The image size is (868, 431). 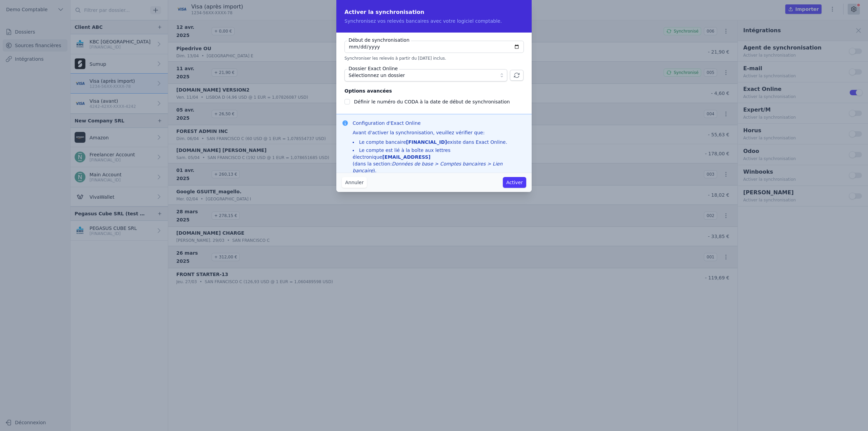 I want to click on button: Sélectionnez un dossier, so click(x=426, y=75).